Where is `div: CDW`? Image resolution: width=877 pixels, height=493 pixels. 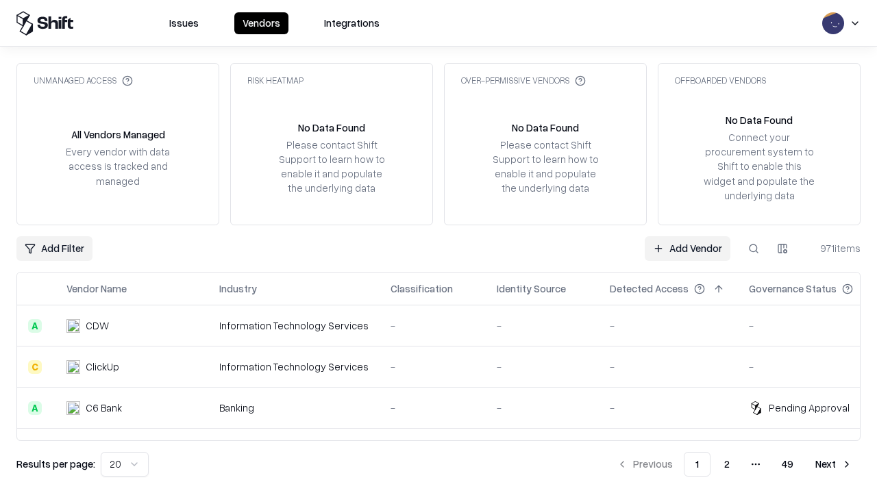
div: CDW is located at coordinates (97, 326).